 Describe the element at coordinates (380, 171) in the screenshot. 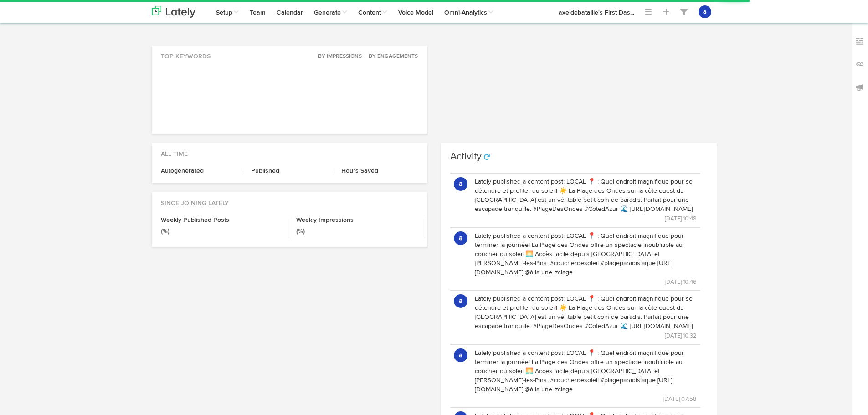

I see `h4: Hours Saved` at that location.